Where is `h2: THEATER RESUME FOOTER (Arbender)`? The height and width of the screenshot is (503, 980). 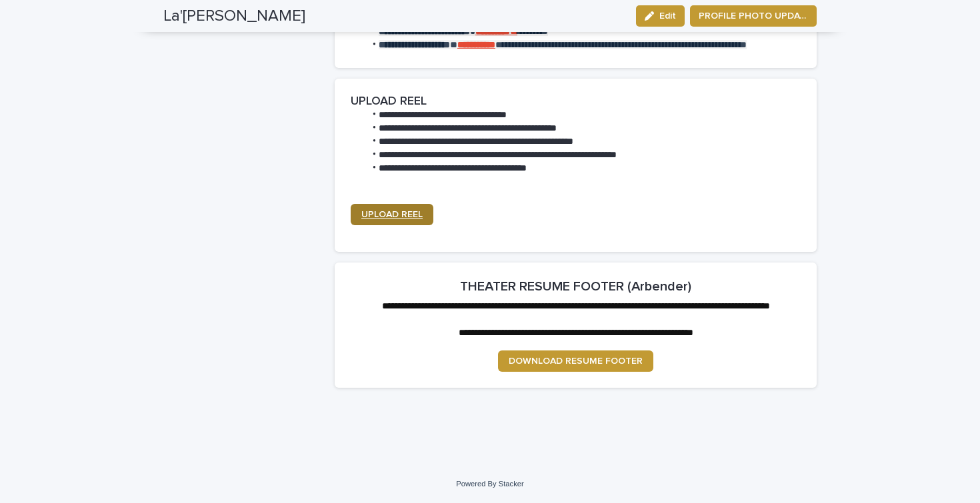
h2: THEATER RESUME FOOTER (Arbender) is located at coordinates (576, 287).